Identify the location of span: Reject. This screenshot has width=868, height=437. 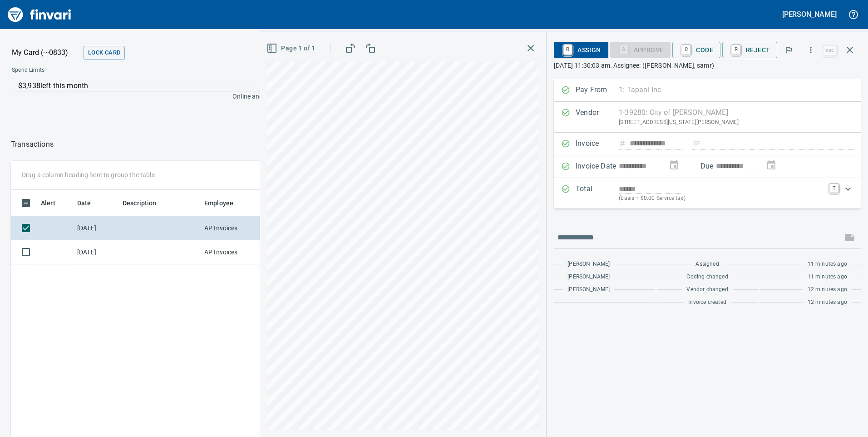
(750, 50).